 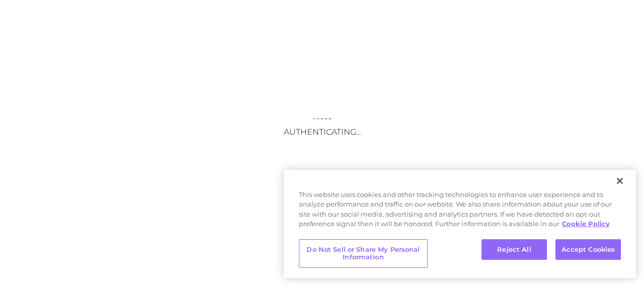 What do you see at coordinates (620, 181) in the screenshot?
I see `button: Close` at bounding box center [620, 181].